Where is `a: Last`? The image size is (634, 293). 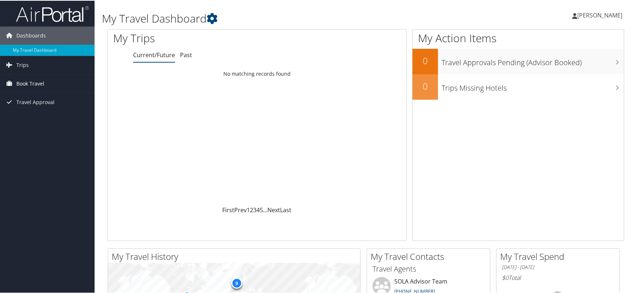 a: Last is located at coordinates (285, 209).